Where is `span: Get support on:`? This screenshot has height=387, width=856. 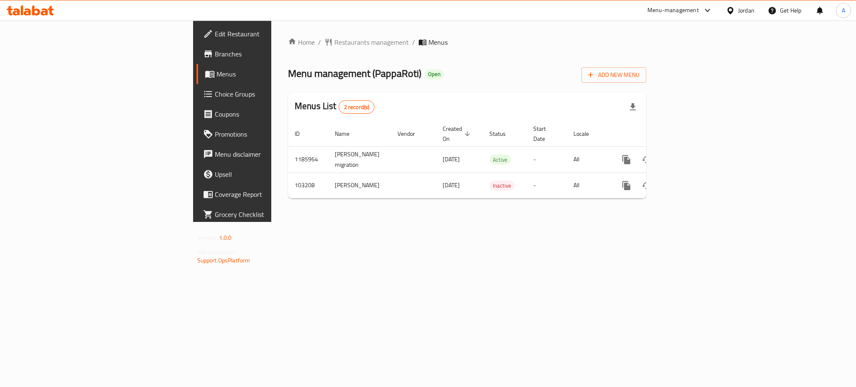 span: Get support on: is located at coordinates (216, 252).